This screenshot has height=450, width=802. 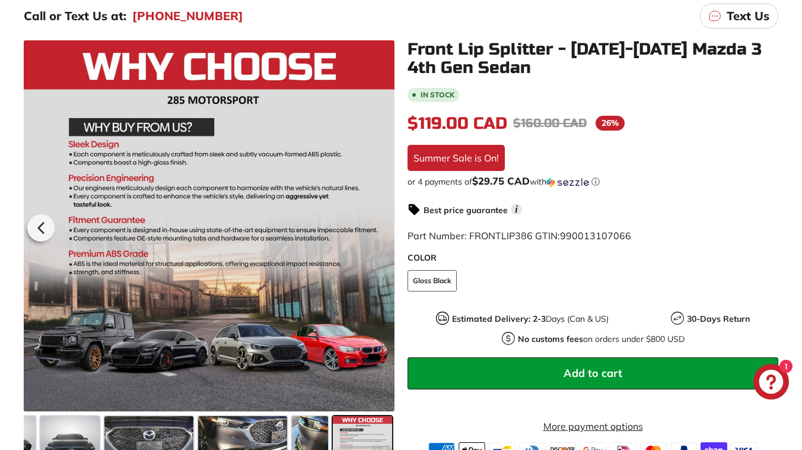 What do you see at coordinates (593, 257) in the screenshot?
I see `label: COLOR` at bounding box center [593, 257].